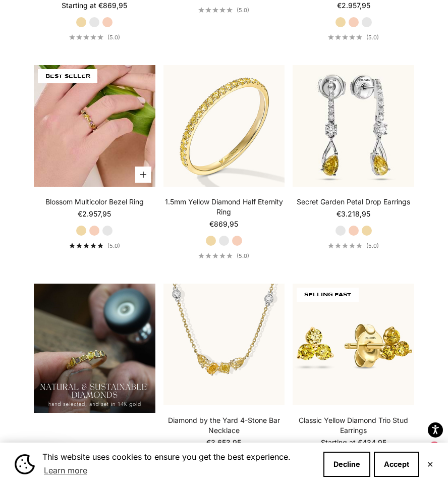 This screenshot has width=448, height=486. I want to click on sale-price: Starting at €869,95, so click(94, 6).